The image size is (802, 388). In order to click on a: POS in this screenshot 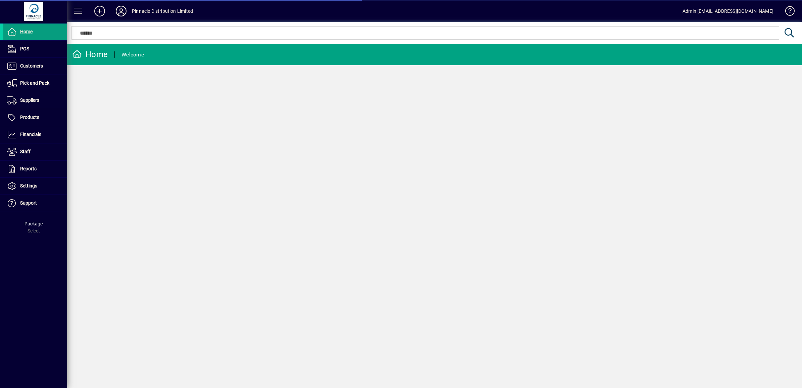, I will do `click(35, 49)`.